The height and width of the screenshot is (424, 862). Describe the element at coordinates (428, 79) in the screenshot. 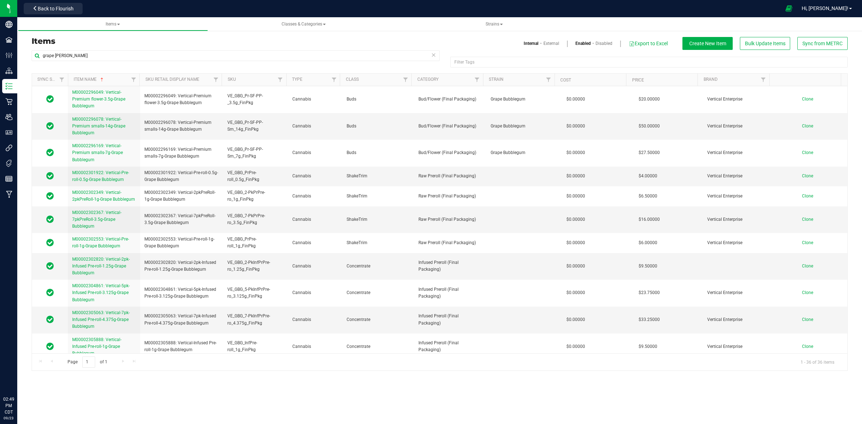

I see `a: Category` at that location.